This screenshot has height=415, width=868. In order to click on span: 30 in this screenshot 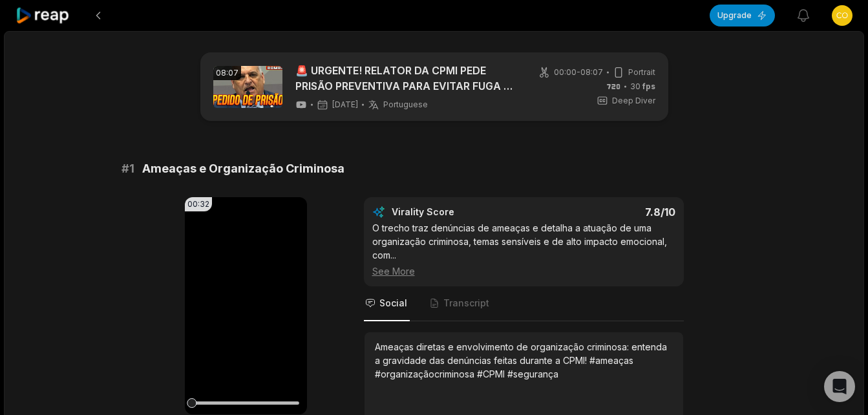, I will do `click(643, 87)`.